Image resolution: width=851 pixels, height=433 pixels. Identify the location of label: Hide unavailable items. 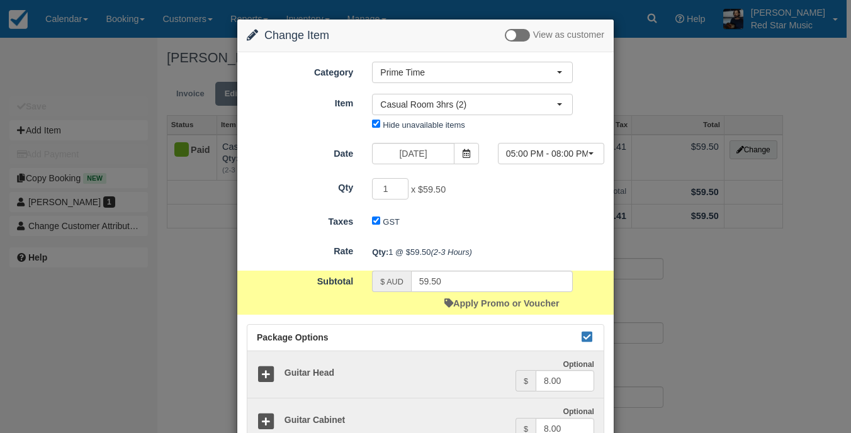
(424, 125).